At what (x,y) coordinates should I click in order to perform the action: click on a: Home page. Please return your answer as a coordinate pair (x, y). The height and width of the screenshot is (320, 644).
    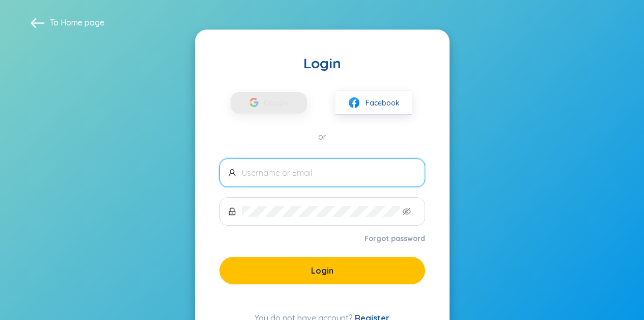
    Looking at the image, I should click on (82, 22).